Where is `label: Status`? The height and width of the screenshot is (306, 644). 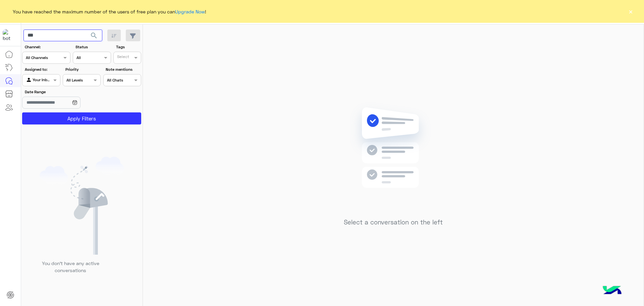 label: Status is located at coordinates (92, 47).